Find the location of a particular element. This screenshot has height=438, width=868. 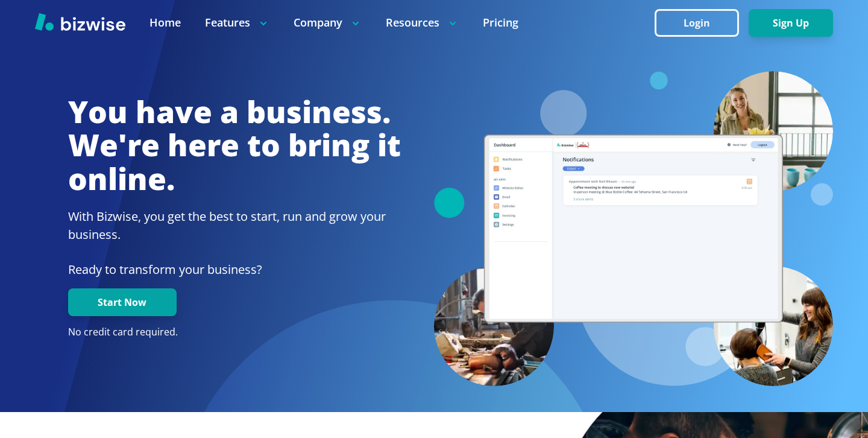

a: Home is located at coordinates (165, 23).